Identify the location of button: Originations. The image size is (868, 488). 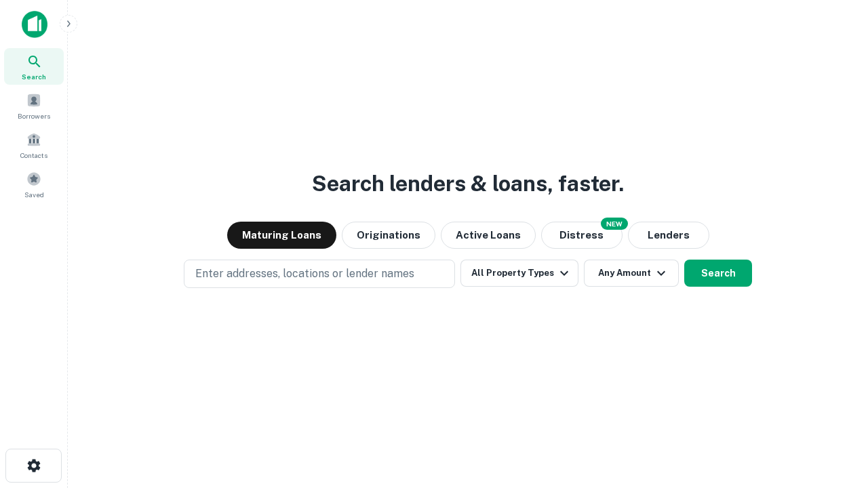
(389, 235).